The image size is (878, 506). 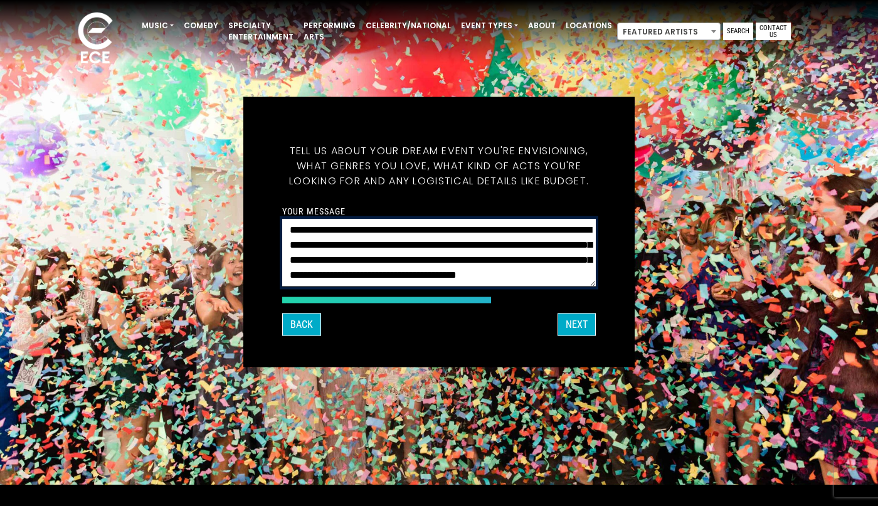 I want to click on label: Your message, so click(x=314, y=211).